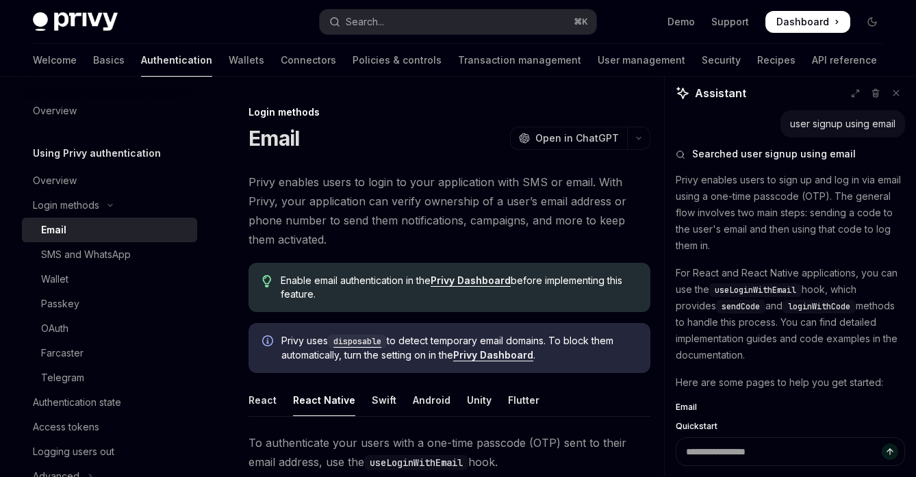 Image resolution: width=916 pixels, height=477 pixels. What do you see at coordinates (819, 307) in the screenshot?
I see `span: loginWithCode` at bounding box center [819, 307].